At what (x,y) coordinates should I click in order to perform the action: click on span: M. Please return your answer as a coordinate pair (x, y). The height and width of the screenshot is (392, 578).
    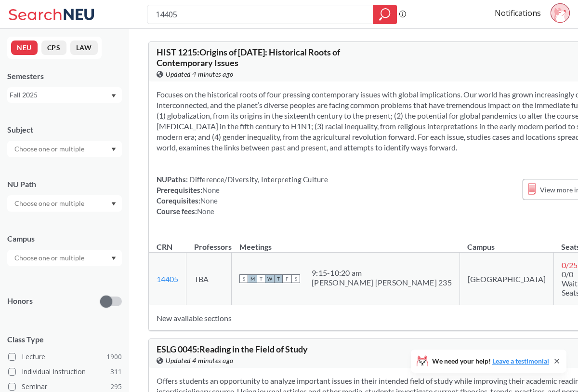
    Looking at the image, I should click on (252, 278).